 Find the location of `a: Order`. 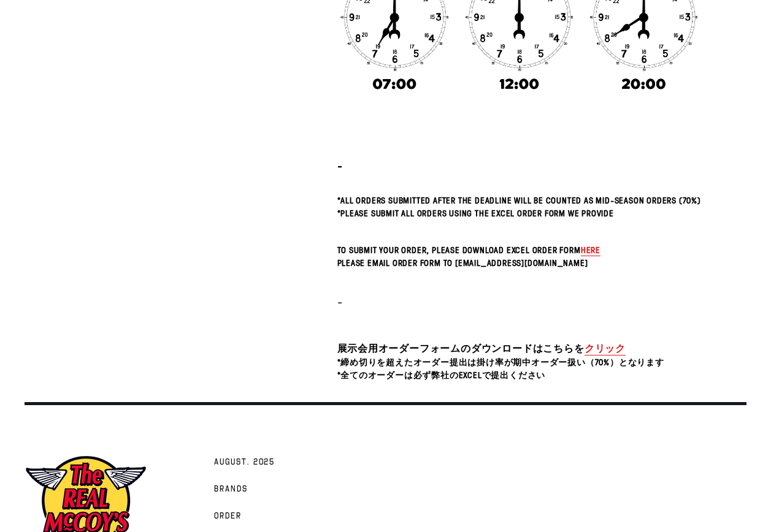

a: Order is located at coordinates (227, 516).